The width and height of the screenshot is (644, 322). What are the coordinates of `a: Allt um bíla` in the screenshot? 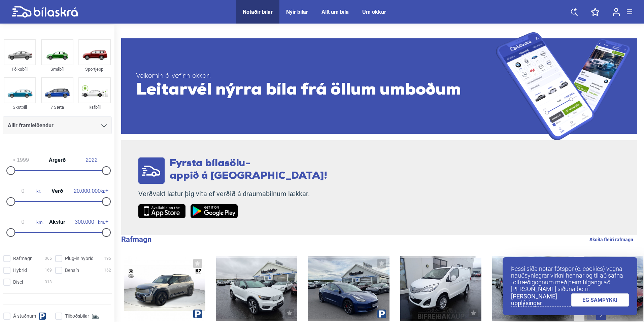 It's located at (335, 12).